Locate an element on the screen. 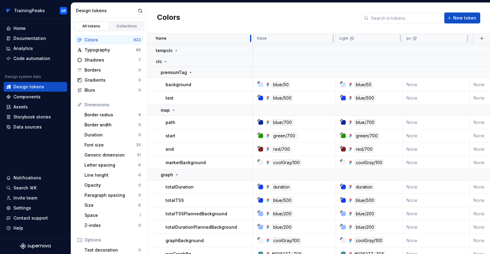 The image size is (490, 254). p: totalTSS is located at coordinates (175, 201).